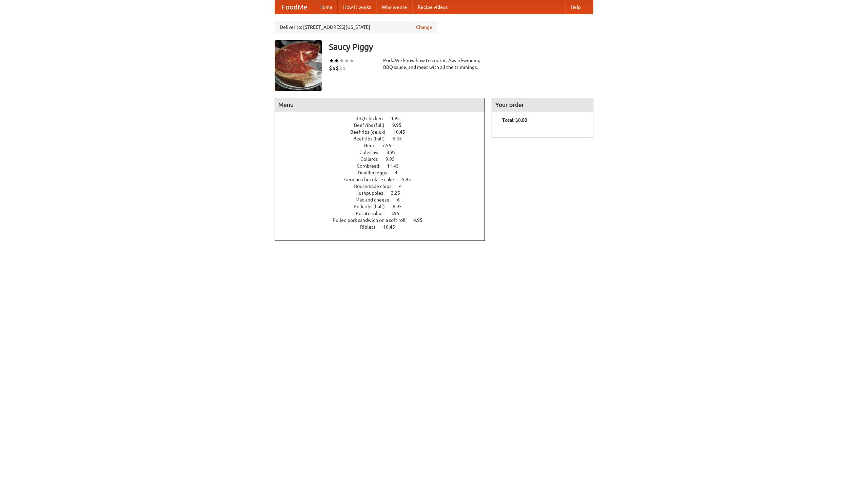  Describe the element at coordinates (384, 159) in the screenshot. I see `a: Collards 9.95` at that location.